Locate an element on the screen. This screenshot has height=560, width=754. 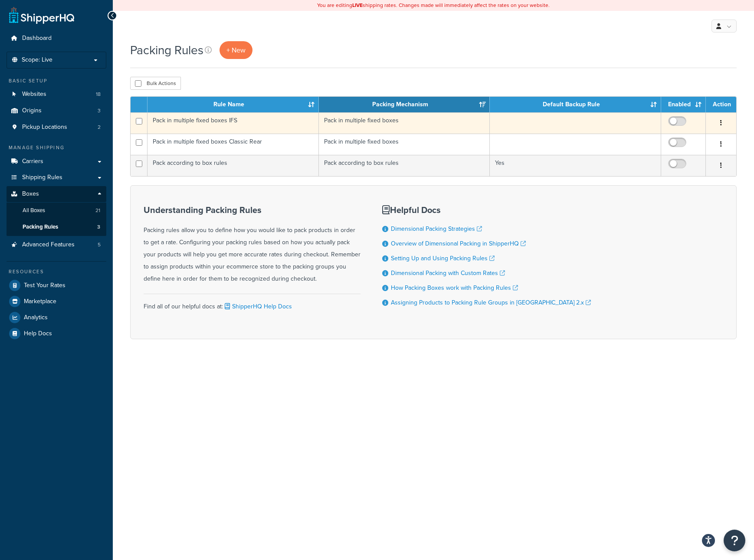
h1: Packing Rules is located at coordinates (167, 50).